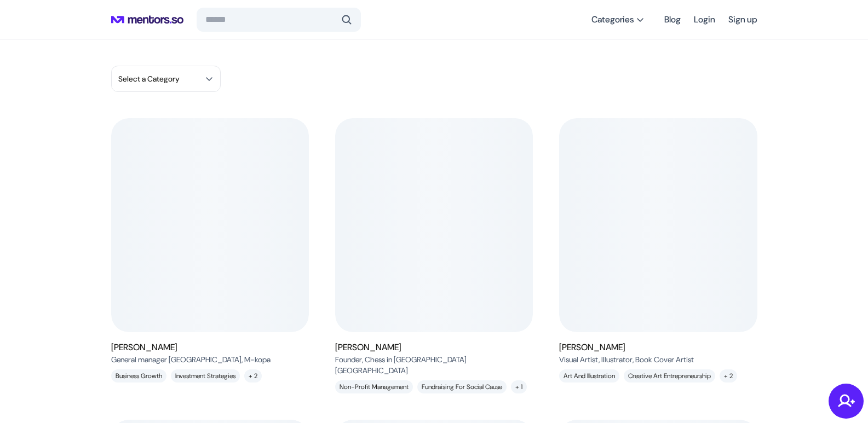 The image size is (868, 423). I want to click on p: Founder, so click(431, 365).